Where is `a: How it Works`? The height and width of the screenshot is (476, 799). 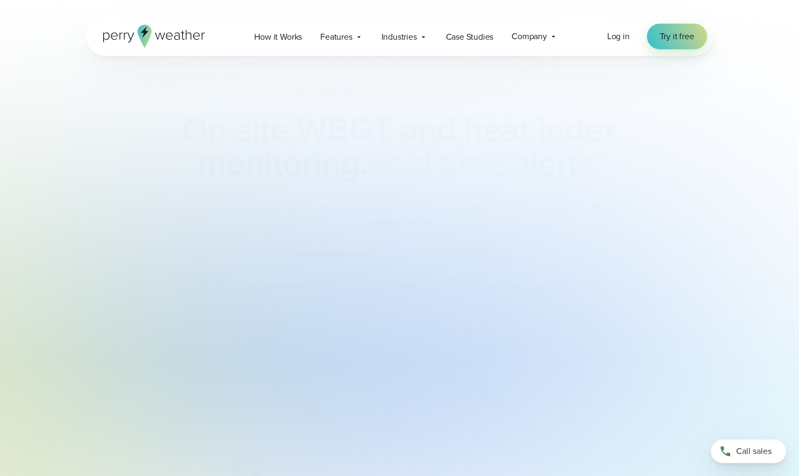 a: How it Works is located at coordinates (278, 37).